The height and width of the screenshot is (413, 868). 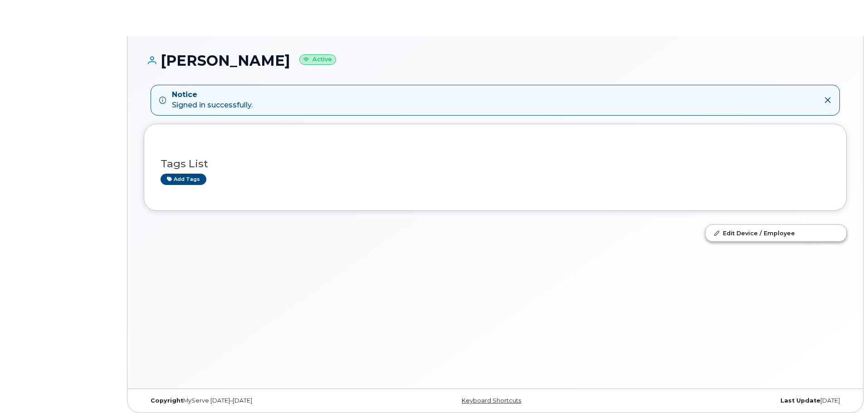 I want to click on a: Edit Device / Employee, so click(x=776, y=233).